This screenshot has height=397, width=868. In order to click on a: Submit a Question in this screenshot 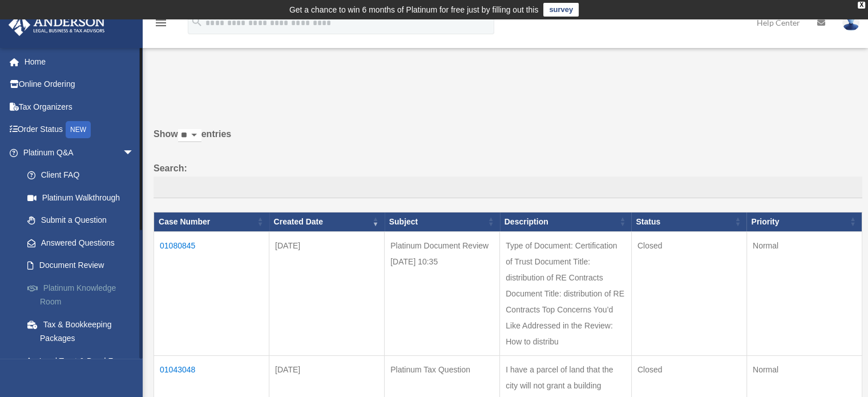, I will do `click(83, 220)`.